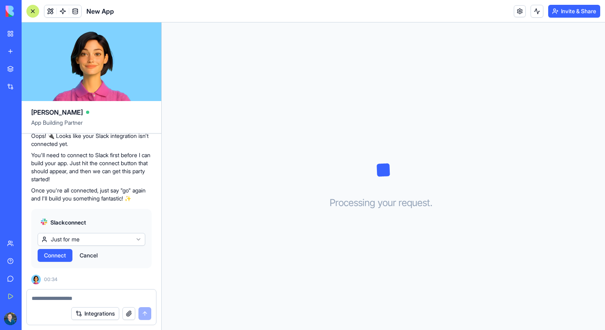 This screenshot has height=330, width=605. Describe the element at coordinates (575, 11) in the screenshot. I see `button: Invite & Share` at that location.